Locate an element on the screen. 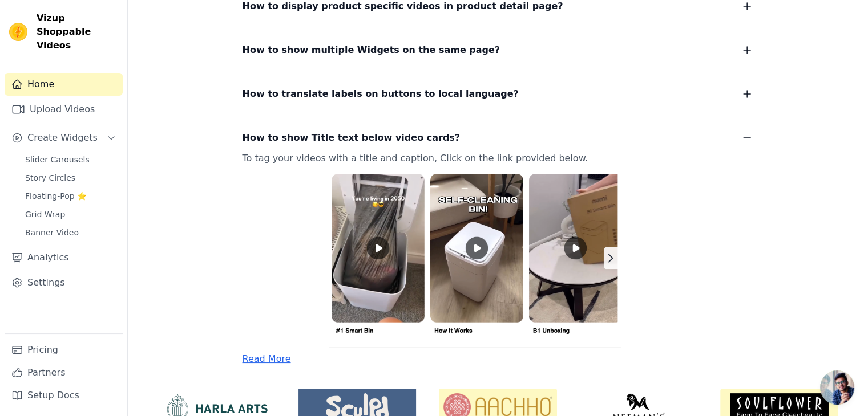  a: Home is located at coordinates (64, 85).